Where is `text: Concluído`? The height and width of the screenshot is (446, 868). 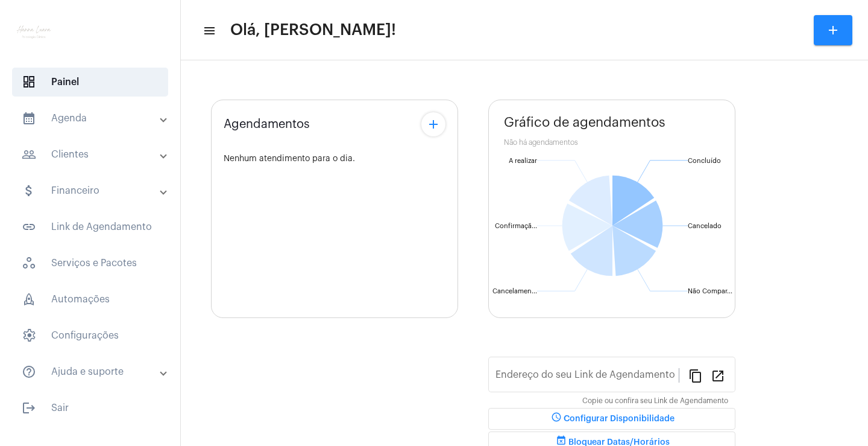 text: Concluído is located at coordinates (704, 161).